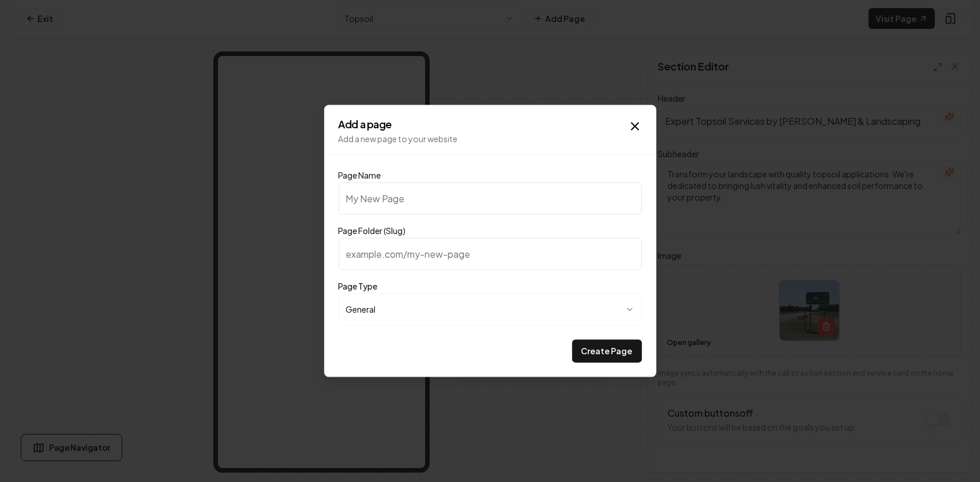  What do you see at coordinates (491, 139) in the screenshot?
I see `p: Add a new page to your website` at bounding box center [491, 139].